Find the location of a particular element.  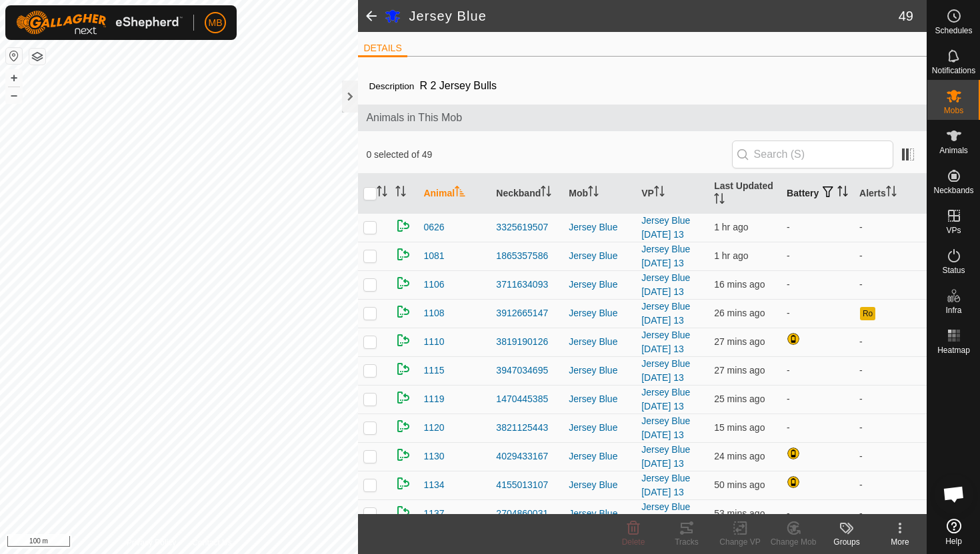

div: Open chat is located at coordinates (954, 494).